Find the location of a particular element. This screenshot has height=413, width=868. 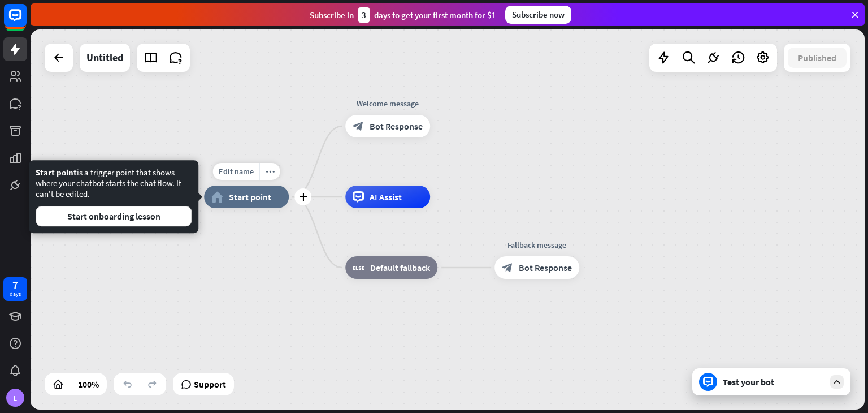

span: AI Assist is located at coordinates (385, 197).